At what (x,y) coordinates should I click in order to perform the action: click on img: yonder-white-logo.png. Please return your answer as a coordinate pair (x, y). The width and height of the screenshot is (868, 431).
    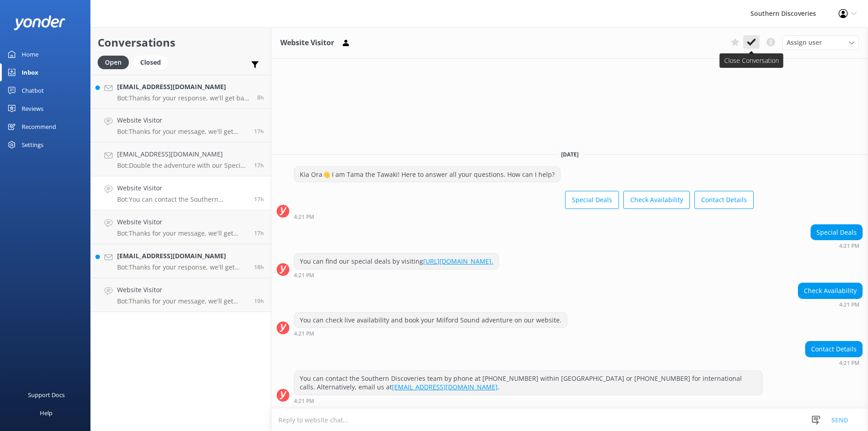
    Looking at the image, I should click on (39, 23).